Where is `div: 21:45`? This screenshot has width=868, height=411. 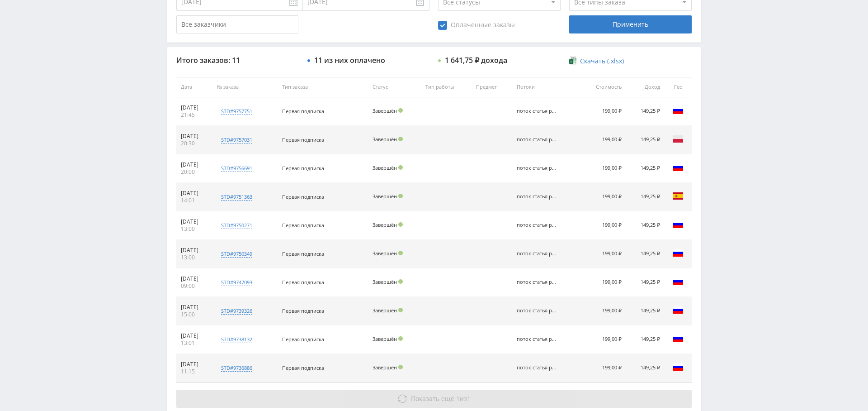 div: 21:45 is located at coordinates (194, 115).